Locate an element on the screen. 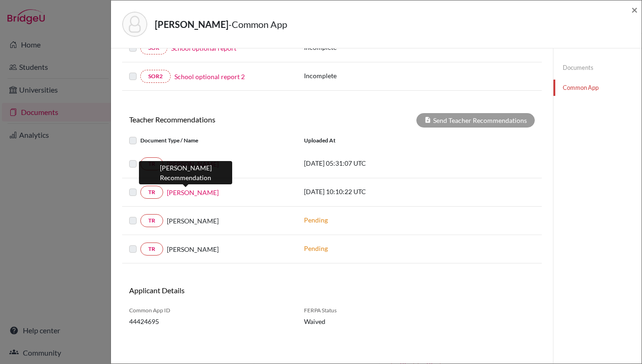 The height and width of the screenshot is (364, 642). button: Close is located at coordinates (634, 9).